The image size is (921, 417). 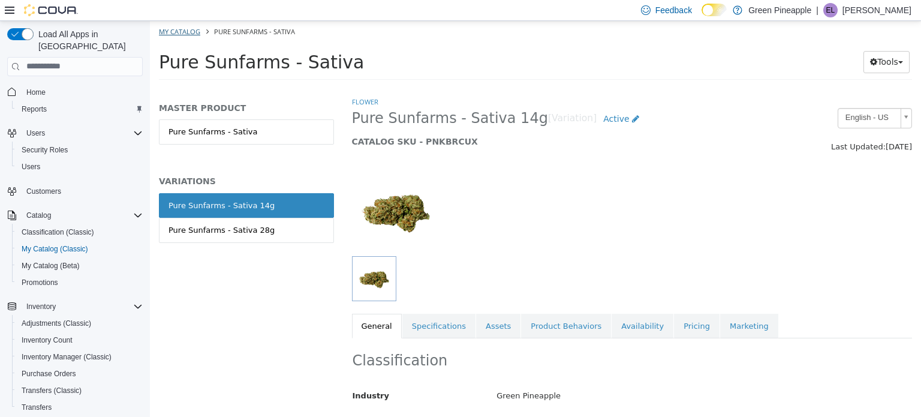 What do you see at coordinates (554, 405) in the screenshot?
I see `div: Flower` at bounding box center [554, 405].